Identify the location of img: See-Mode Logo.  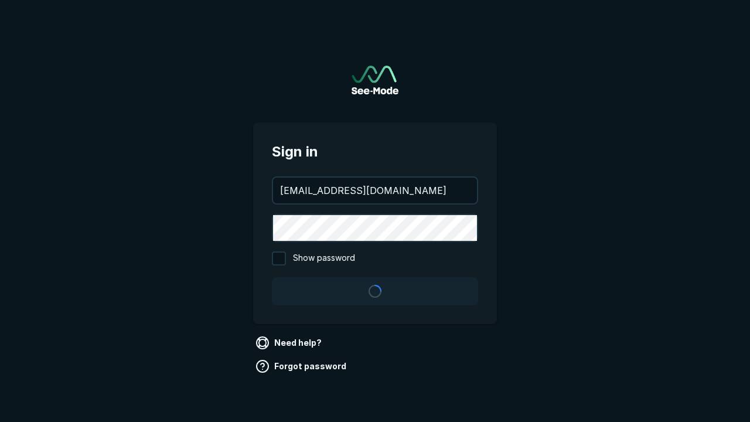
(375, 80).